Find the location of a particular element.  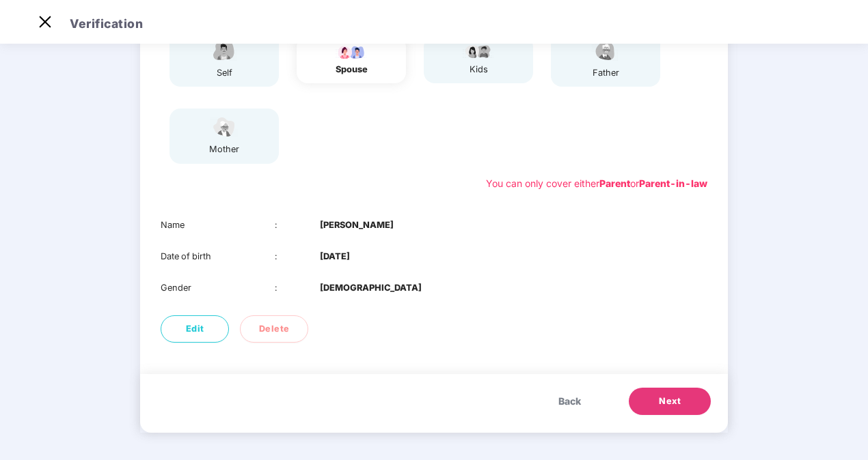

span: Next is located at coordinates (670, 401).